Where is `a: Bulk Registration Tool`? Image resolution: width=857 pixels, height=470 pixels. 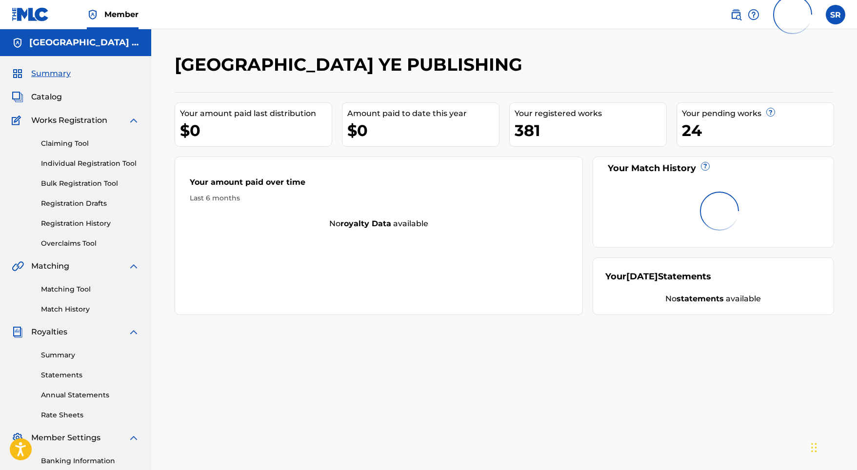
a: Bulk Registration Tool is located at coordinates (90, 183).